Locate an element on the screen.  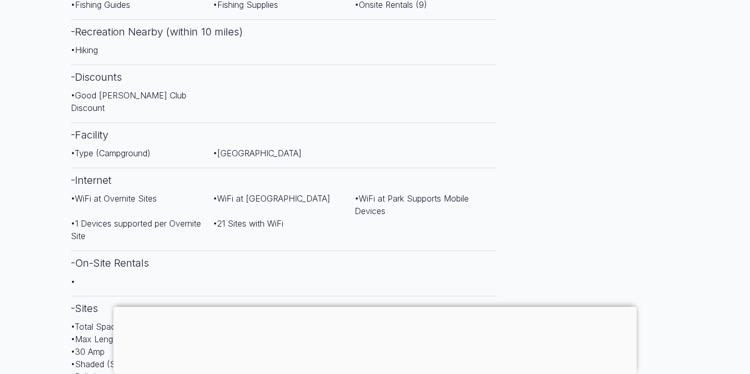
h3: - Internet is located at coordinates (284, 180).